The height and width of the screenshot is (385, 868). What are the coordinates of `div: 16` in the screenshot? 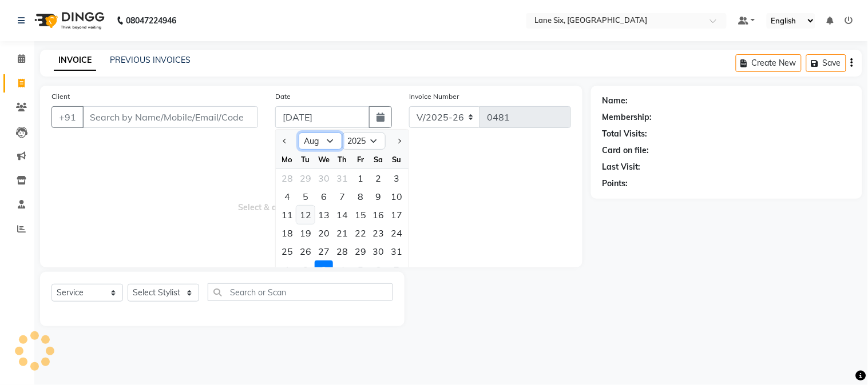 It's located at (378, 215).